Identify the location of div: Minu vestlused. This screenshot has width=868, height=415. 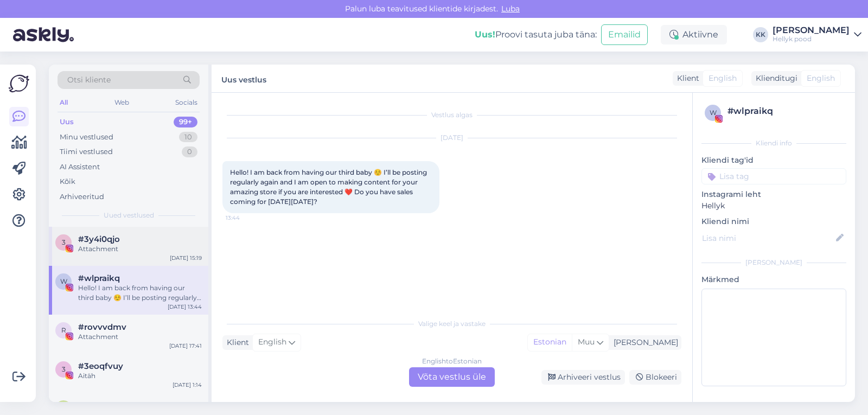
(86, 137).